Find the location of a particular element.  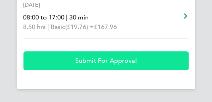

span: 30 min is located at coordinates (79, 17).